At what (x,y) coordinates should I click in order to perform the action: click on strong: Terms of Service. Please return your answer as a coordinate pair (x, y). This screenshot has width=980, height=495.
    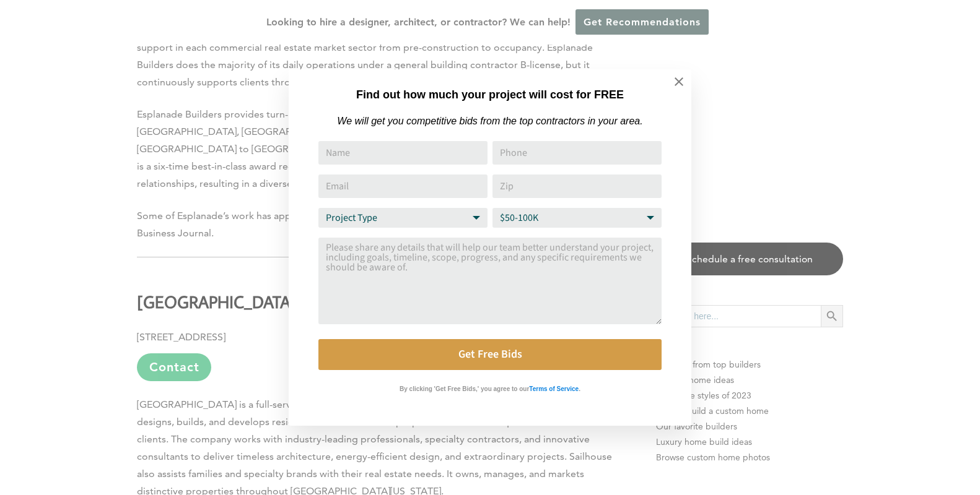
    Looking at the image, I should click on (554, 389).